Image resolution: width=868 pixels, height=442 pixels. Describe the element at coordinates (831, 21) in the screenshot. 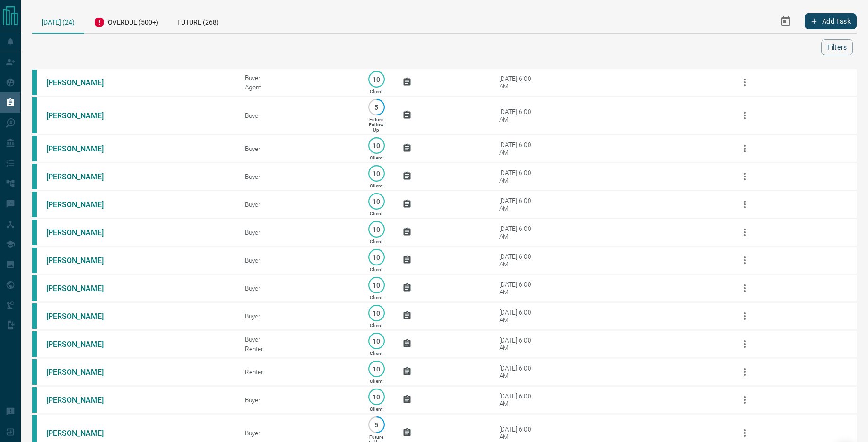

I see `button: Add Task` at that location.